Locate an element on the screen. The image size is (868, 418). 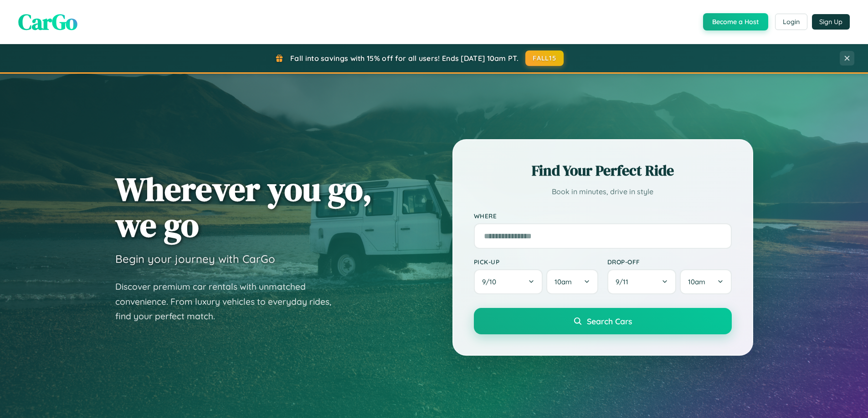
button: FALL15 is located at coordinates (544, 58).